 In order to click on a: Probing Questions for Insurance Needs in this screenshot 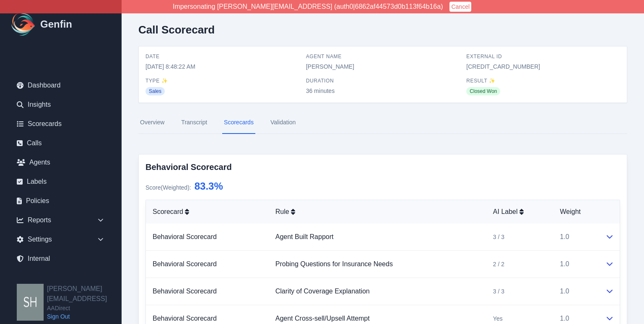, I will do `click(334, 264)`.